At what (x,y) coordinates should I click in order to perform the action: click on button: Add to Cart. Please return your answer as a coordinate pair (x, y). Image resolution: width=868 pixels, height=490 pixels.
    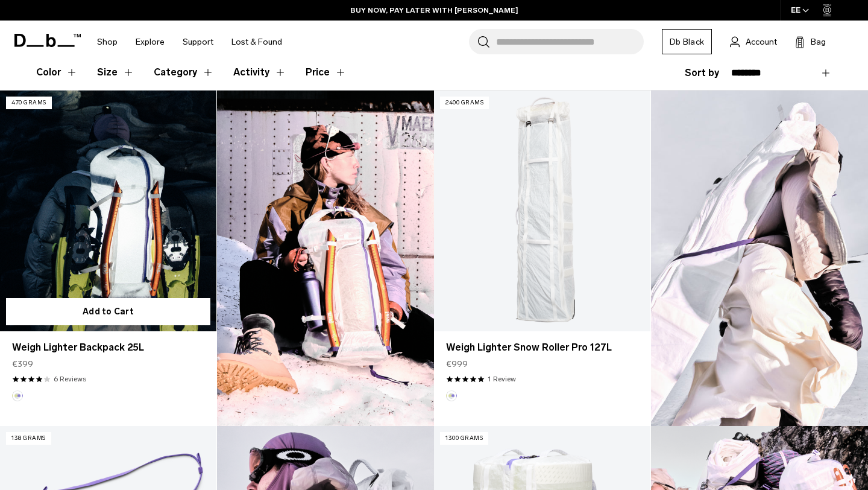
    Looking at the image, I should click on (108, 312).